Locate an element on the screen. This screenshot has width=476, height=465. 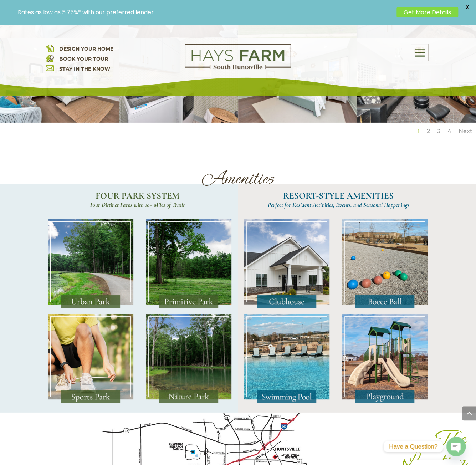
span: Four Distinct Parks with 10+ Miles of Trails is located at coordinates (137, 205).